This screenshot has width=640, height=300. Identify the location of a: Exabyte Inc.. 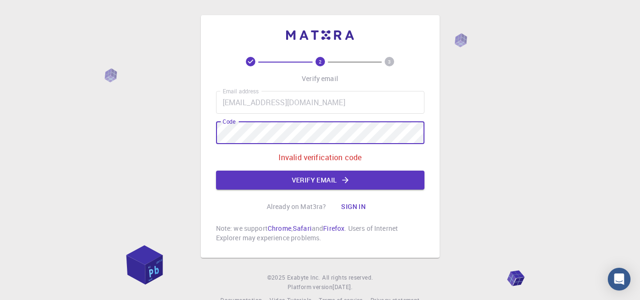
(304, 278).